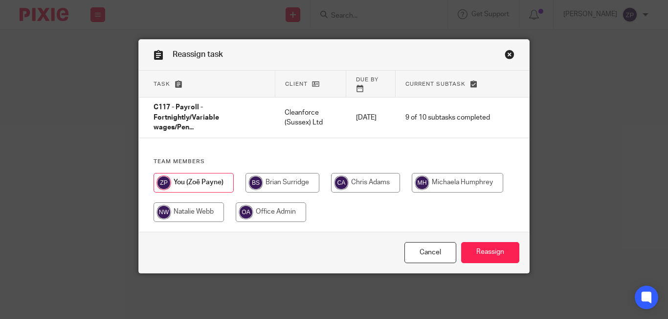  Describe the element at coordinates (198, 54) in the screenshot. I see `span: Reassign task` at that location.